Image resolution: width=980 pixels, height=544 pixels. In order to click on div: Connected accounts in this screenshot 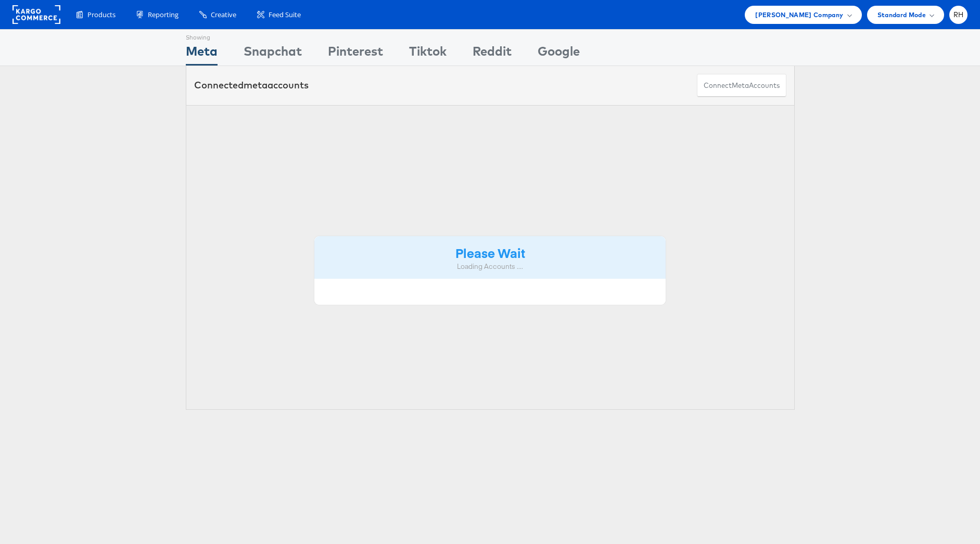, I will do `click(252, 86)`.